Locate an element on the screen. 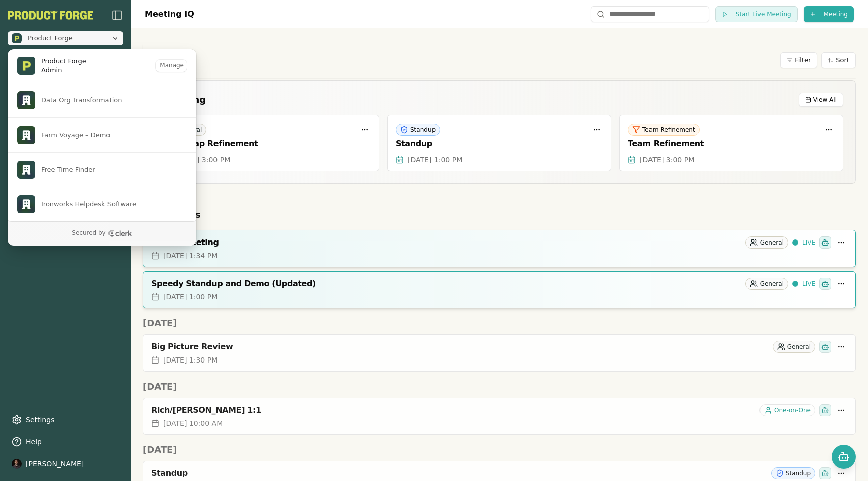 The image size is (868, 481). img: Free Time Finder is located at coordinates (26, 170).